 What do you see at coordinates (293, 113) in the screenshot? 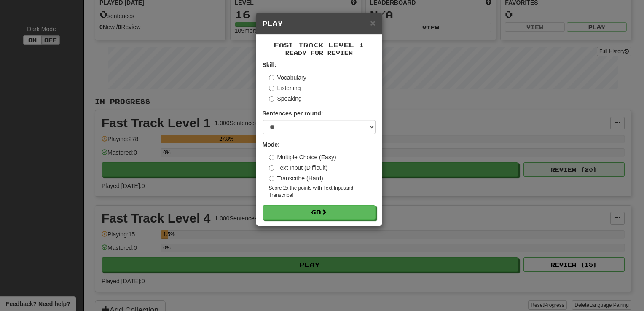
I see `label: Sentences per round:` at bounding box center [293, 113].